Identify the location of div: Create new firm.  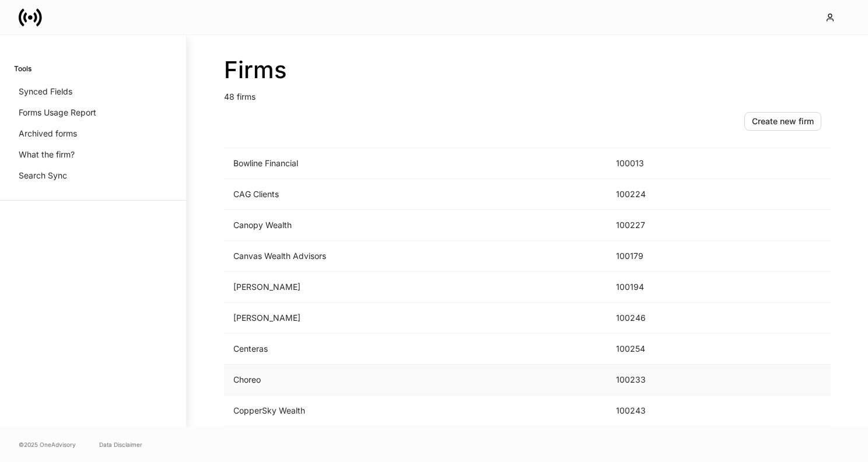
(783, 121).